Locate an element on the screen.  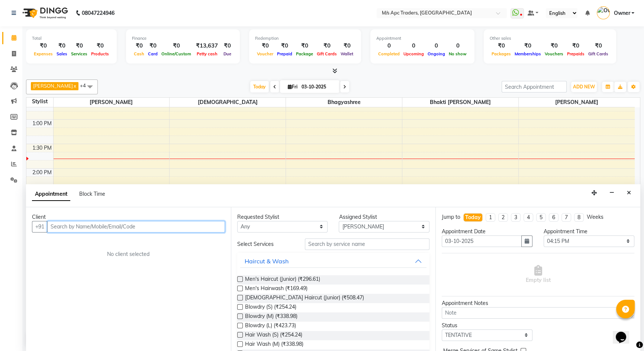
li: 1 is located at coordinates (490, 217).